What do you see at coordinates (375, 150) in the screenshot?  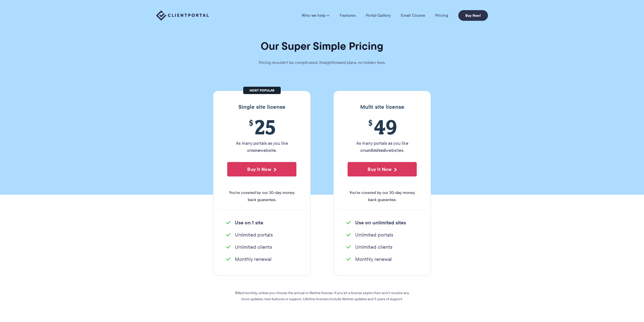 I see `strong: unlimited` at bounding box center [375, 150].